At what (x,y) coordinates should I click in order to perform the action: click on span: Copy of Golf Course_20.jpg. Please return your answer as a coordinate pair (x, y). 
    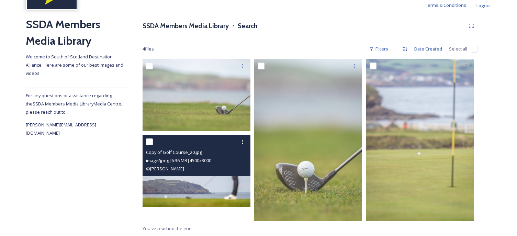
    Looking at the image, I should click on (174, 152).